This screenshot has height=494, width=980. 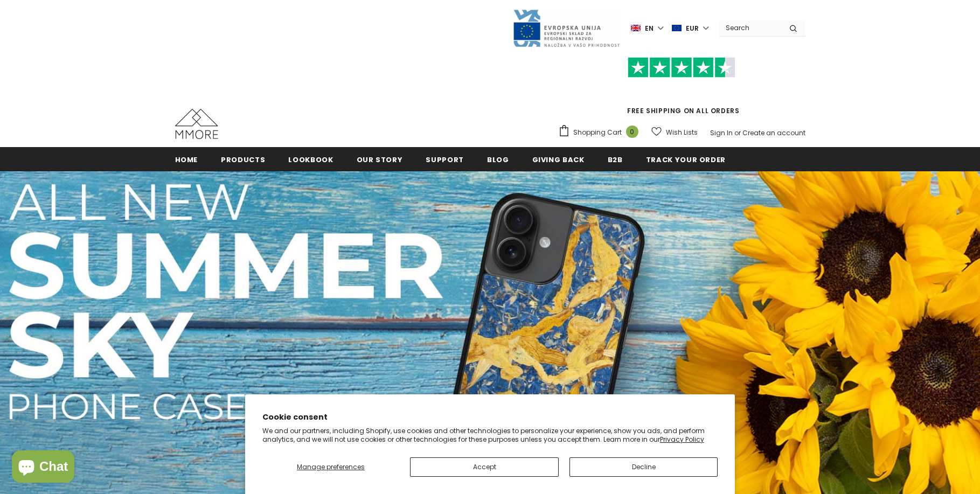 What do you see at coordinates (643, 467) in the screenshot?
I see `button: Decline` at bounding box center [643, 467].